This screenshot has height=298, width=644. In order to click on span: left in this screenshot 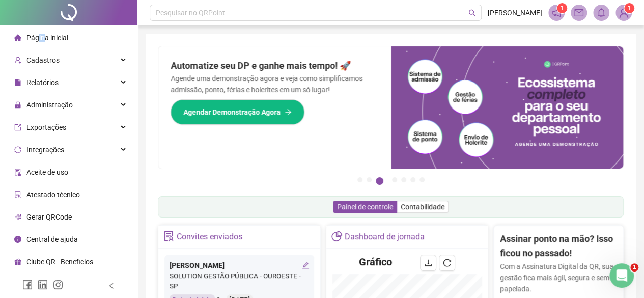, I will do `click(112, 286)`.